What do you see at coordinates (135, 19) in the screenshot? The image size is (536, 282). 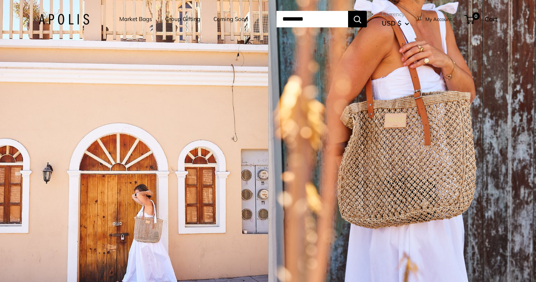 I see `a: Market Bags` at bounding box center [135, 19].